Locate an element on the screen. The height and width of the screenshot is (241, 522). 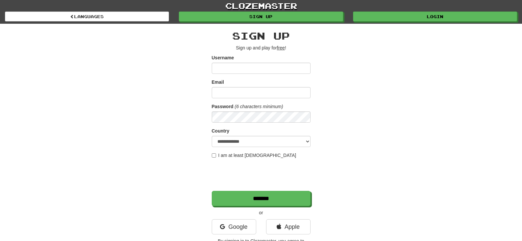
a: Apple is located at coordinates (288, 227).